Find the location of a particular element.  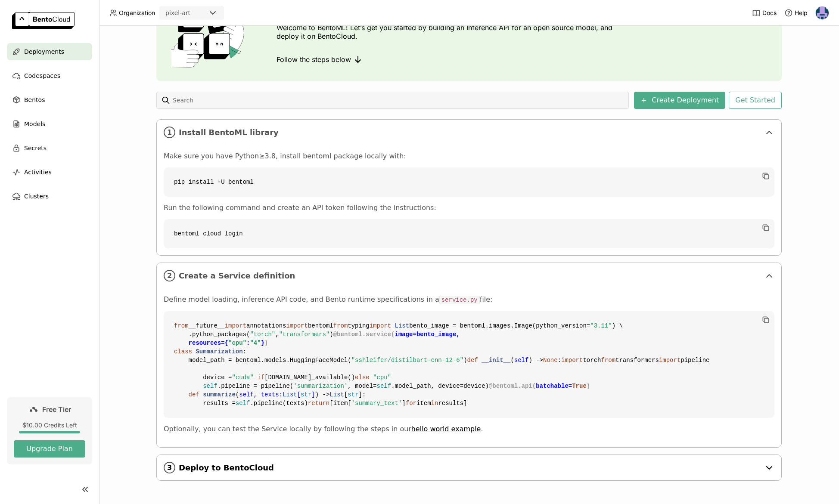

span: Models is located at coordinates (34, 124).